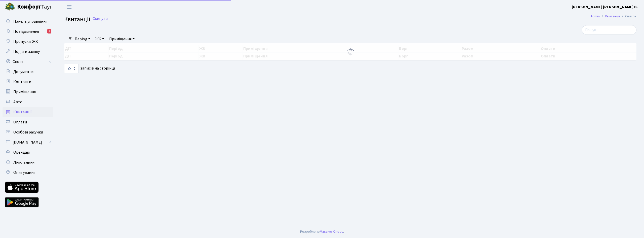 The image size is (644, 238). What do you see at coordinates (35, 7) in the screenshot?
I see `span: Таун` at bounding box center [35, 7].